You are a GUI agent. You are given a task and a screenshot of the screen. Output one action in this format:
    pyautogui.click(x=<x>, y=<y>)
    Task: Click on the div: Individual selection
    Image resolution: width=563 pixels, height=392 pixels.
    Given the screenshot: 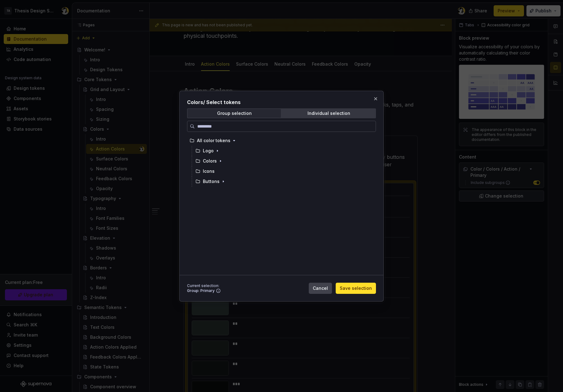 What is the action you would take?
    pyautogui.click(x=329, y=113)
    